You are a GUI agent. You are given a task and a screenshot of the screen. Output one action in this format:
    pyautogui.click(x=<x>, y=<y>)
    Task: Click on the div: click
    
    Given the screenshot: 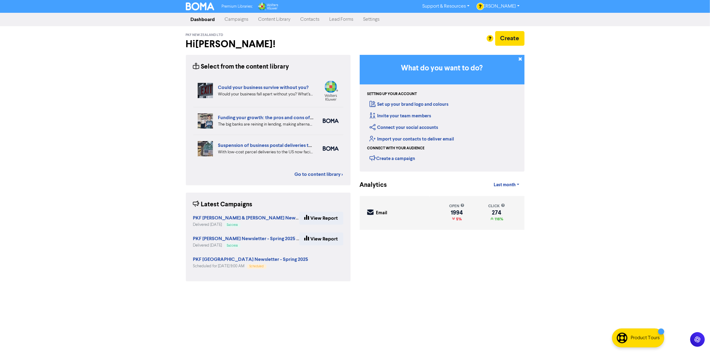 What is the action you would take?
    pyautogui.click(x=496, y=206)
    